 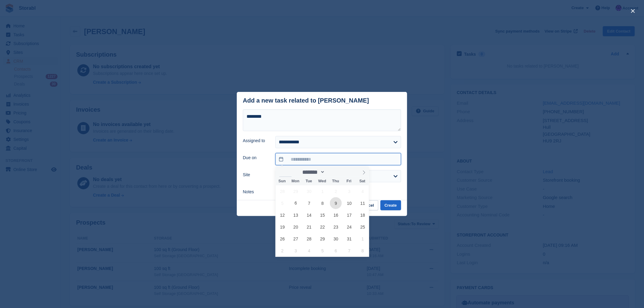 What do you see at coordinates (335, 250) in the screenshot?
I see `span: November 6, 2025` at bounding box center [335, 250].